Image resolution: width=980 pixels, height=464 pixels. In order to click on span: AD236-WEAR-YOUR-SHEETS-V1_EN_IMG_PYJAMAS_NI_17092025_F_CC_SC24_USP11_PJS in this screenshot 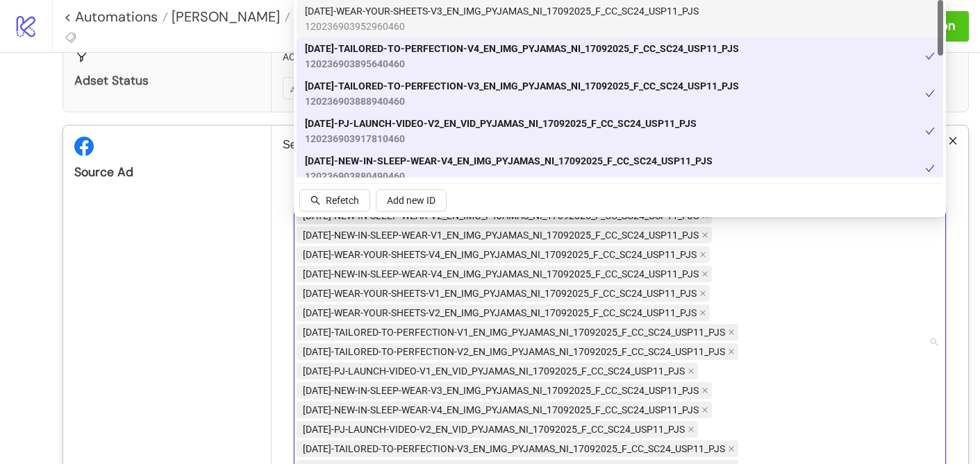, I will do `click(503, 293)`.